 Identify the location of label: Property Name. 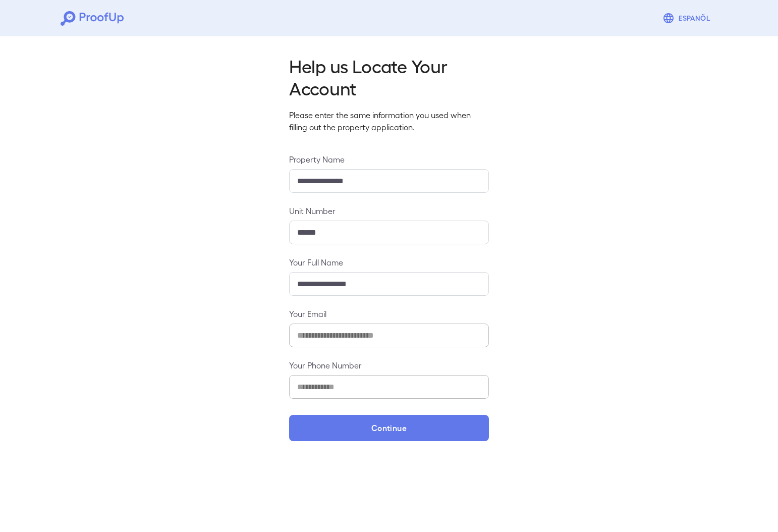
(389, 159).